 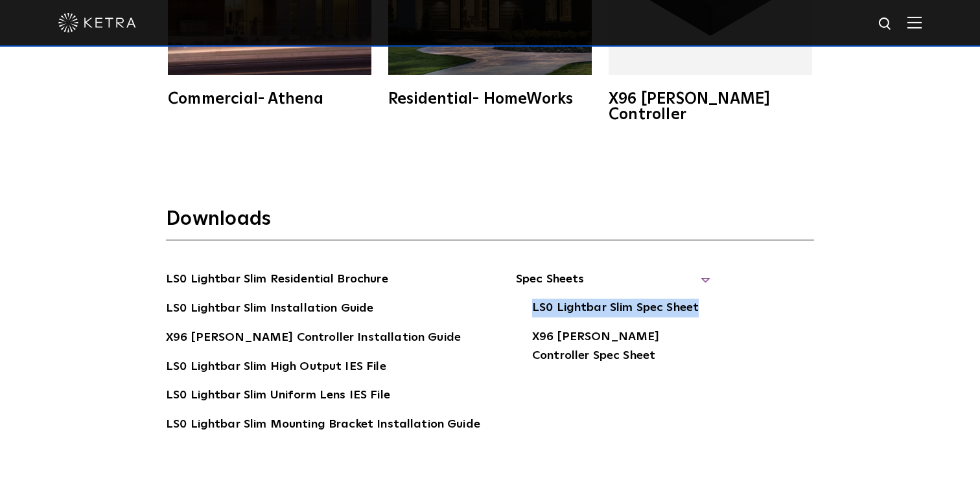 I want to click on a: LS0 Lightbar Slim Installation Guide, so click(x=270, y=310).